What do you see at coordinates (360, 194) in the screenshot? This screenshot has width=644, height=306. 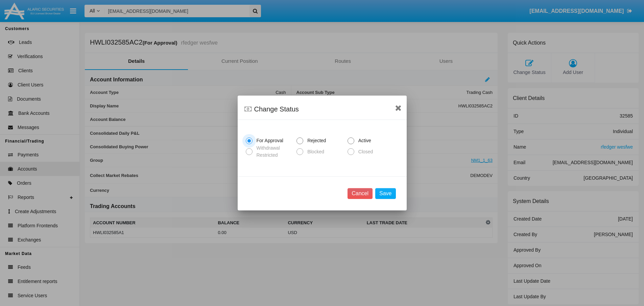 I see `button: Cancel` at bounding box center [360, 194].